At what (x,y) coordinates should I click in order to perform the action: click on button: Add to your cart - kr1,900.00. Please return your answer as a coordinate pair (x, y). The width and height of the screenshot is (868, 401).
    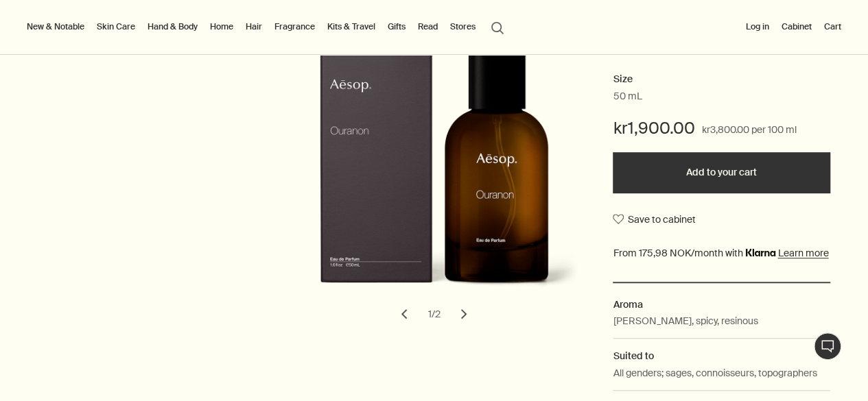
    Looking at the image, I should click on (721, 173).